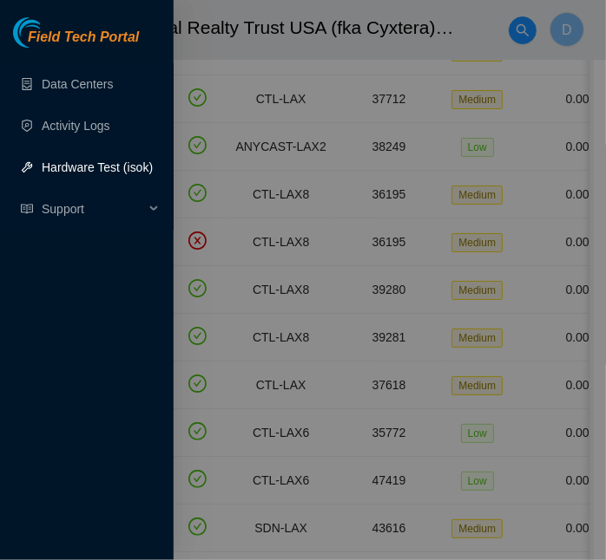  What do you see at coordinates (75, 43) in the screenshot?
I see `a: Akamai TechnologiesField Tech Portal` at bounding box center [75, 43].